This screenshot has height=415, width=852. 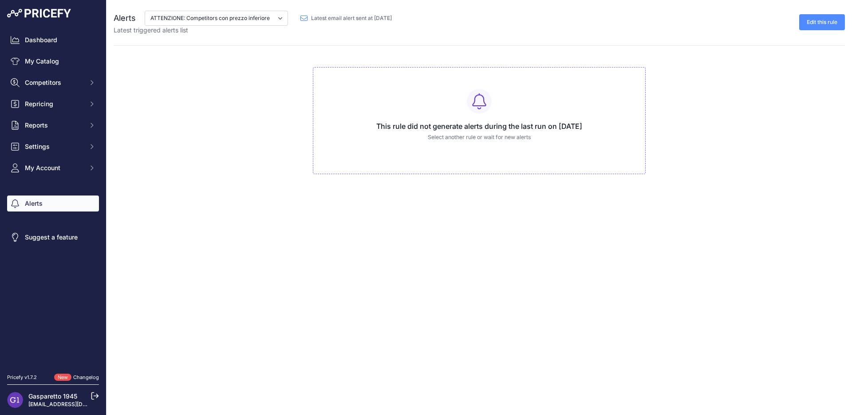 I want to click on span: My Account, so click(x=54, y=168).